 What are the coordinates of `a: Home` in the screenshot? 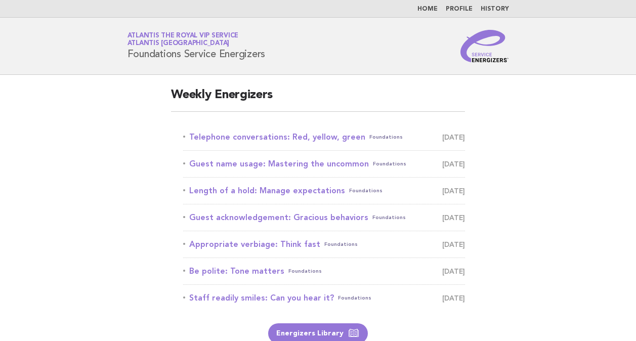 It's located at (427, 9).